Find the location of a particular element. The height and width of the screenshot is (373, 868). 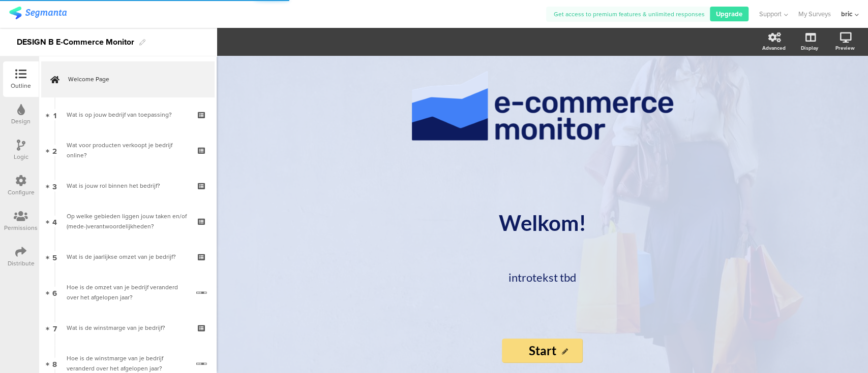

div: Hoe is de omzet van je bedrijf veranderd over het afgelopen jaar? is located at coordinates (127, 293).